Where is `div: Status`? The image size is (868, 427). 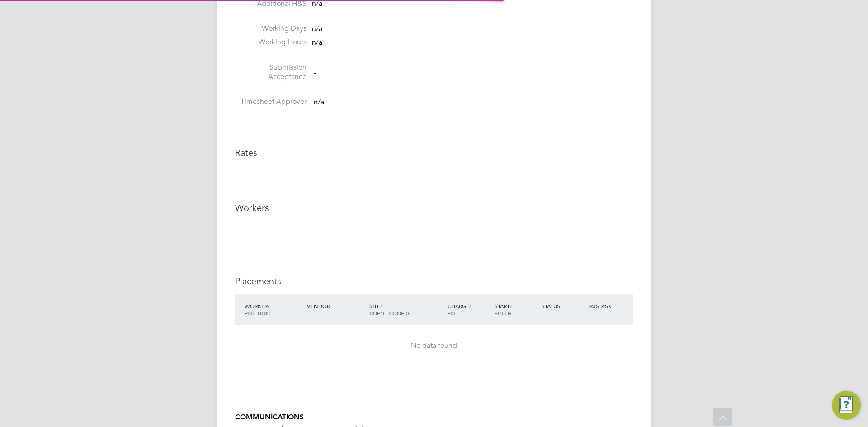 div: Status is located at coordinates (563, 306).